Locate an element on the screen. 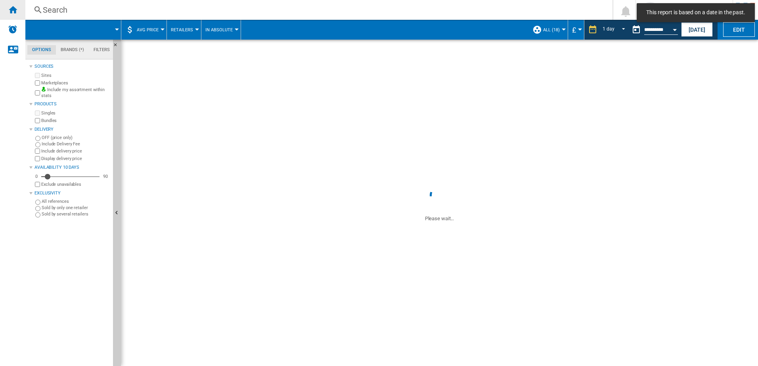 This screenshot has height=366, width=758. label: Sold by several retailers is located at coordinates (76, 214).